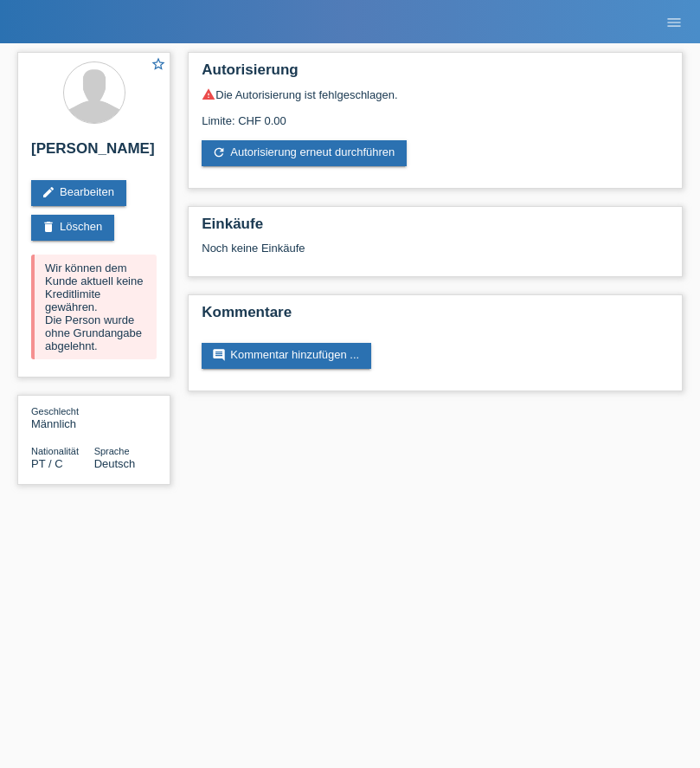  Describe the element at coordinates (49, 192) in the screenshot. I see `i: edit` at that location.